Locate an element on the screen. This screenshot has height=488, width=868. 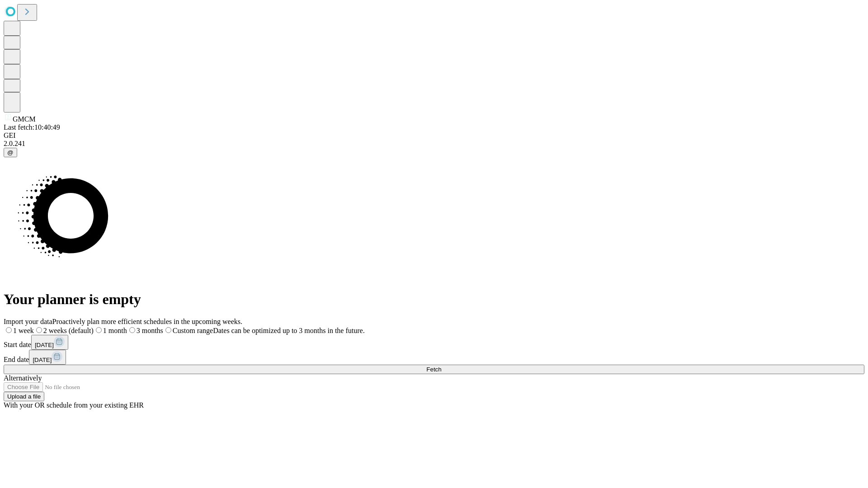
h1: Your planner is empty is located at coordinates (434, 299).